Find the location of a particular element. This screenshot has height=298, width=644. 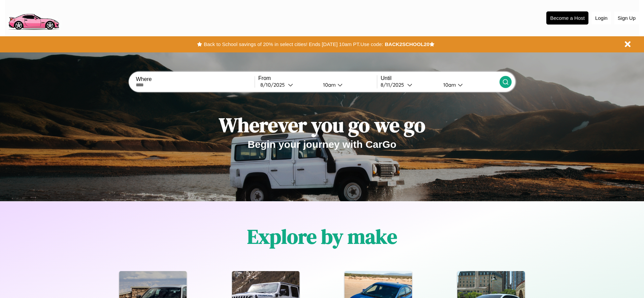

button: Login is located at coordinates (601, 18).